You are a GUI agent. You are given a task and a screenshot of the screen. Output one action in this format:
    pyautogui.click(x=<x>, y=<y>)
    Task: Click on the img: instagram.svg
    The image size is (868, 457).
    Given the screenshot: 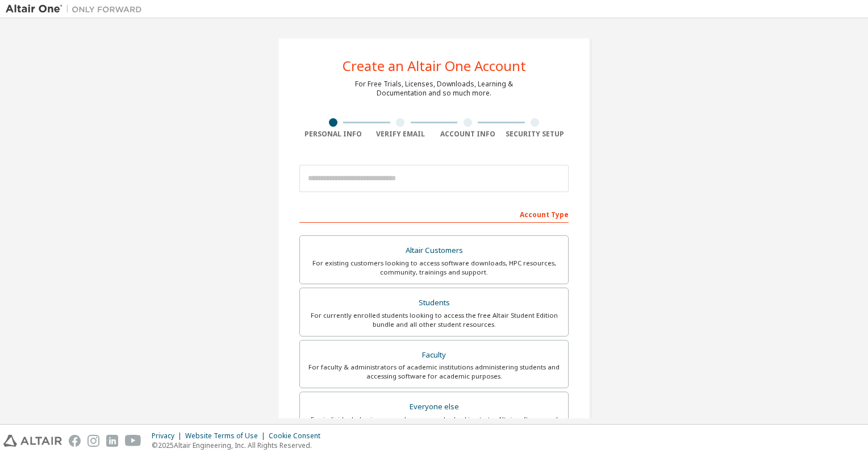 What is the action you would take?
    pyautogui.click(x=93, y=440)
    